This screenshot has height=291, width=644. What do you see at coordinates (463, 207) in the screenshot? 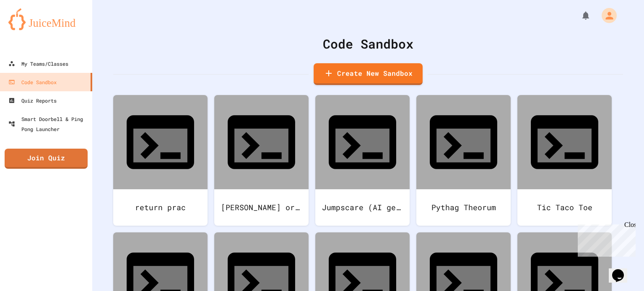
I see `div: Pythag Theorum` at bounding box center [463, 207].